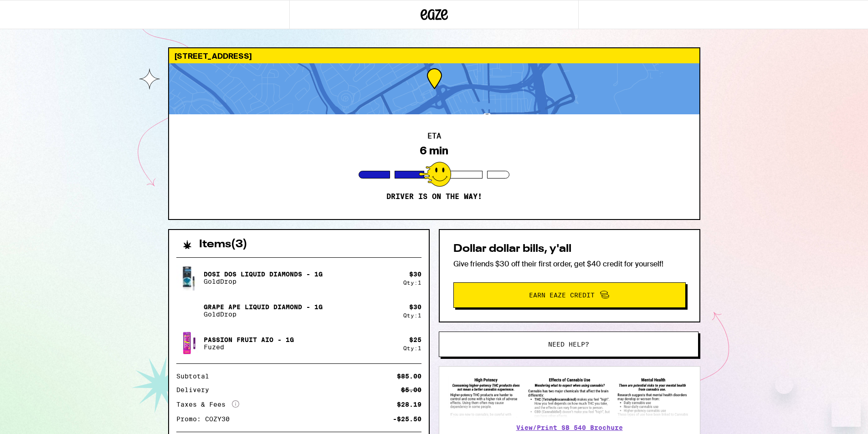 This screenshot has height=434, width=868. I want to click on p: Grape Ape Liquid Diamond - 1g, so click(263, 307).